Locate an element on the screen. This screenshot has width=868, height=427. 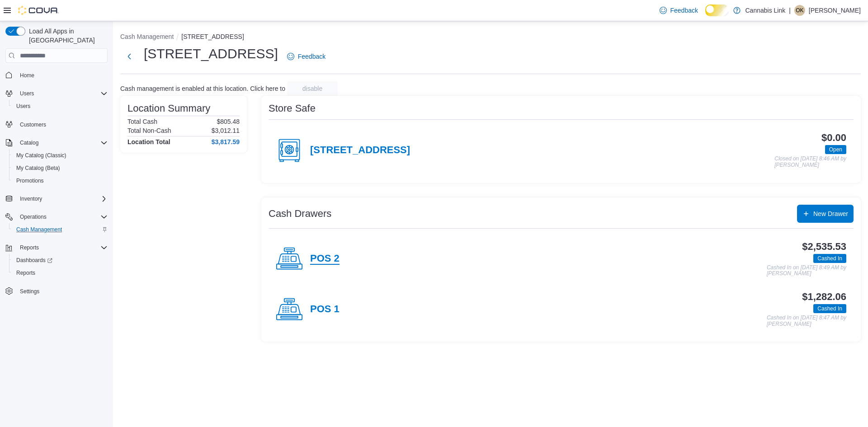
span: disable is located at coordinates (312, 88).